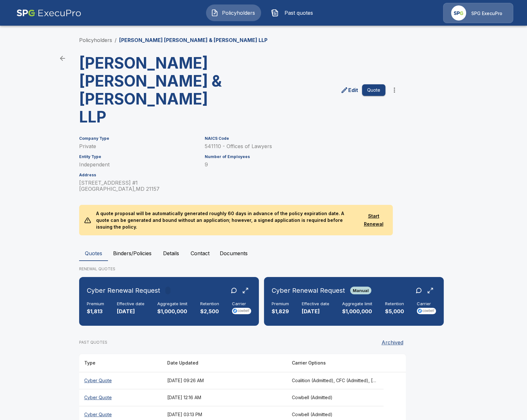  I want to click on button: Binders/Policies, so click(132, 253).